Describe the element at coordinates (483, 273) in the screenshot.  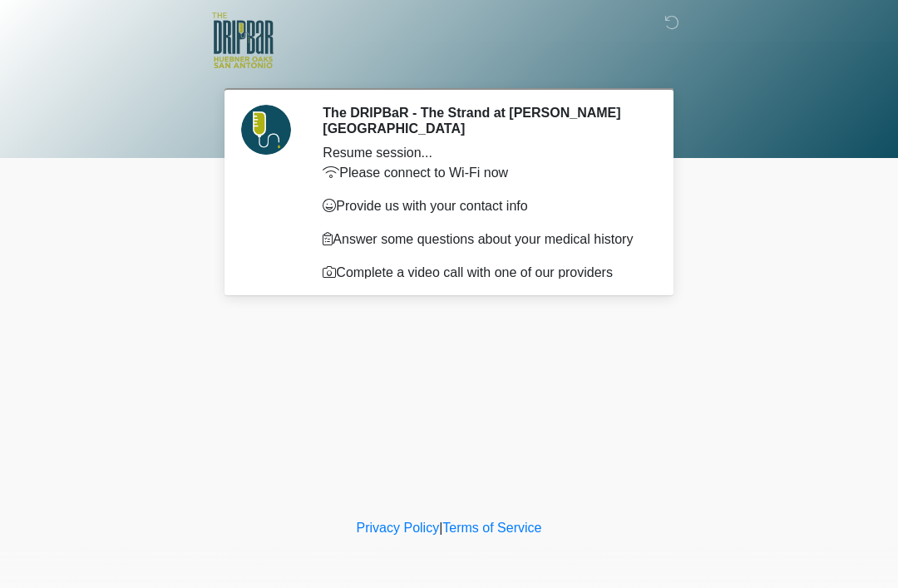
I see `p: Complete a video call with one of our providers` at that location.